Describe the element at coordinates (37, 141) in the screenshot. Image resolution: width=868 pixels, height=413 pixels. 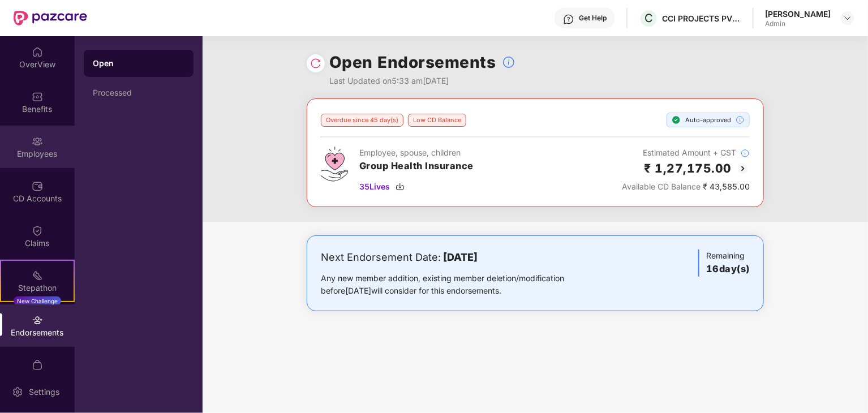
I see `img: svg+xml;base64,PHN2ZyBpZD0iRW1wbG95ZWVzIiB4bWxucz0iaHR0cDovL3d3dy53My5vcmcvMjAwMC9zdmciIHdpZHRoPS...` at that location.